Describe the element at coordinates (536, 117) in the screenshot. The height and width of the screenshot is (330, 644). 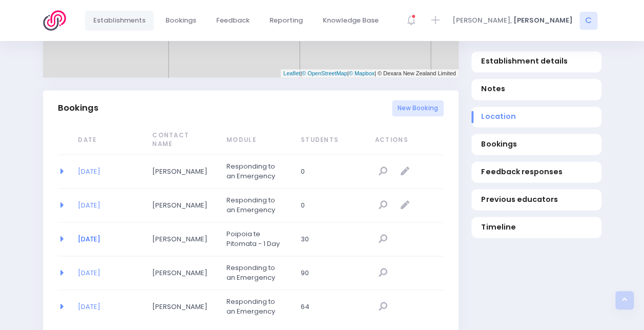
I see `span: Location` at that location.